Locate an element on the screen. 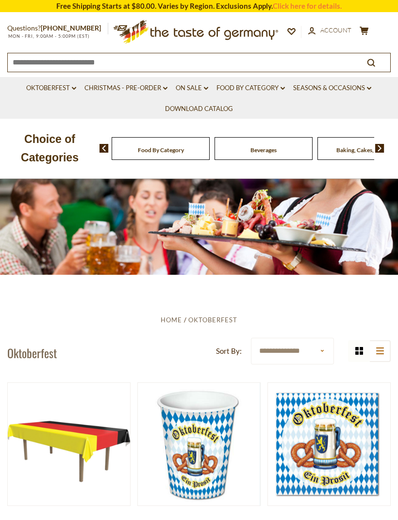 This screenshot has height=520, width=398. label: Sort By: is located at coordinates (228, 351).